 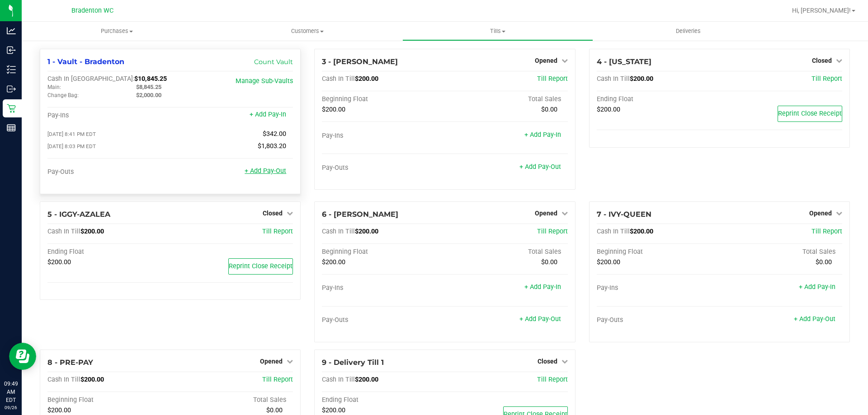 I want to click on a: Customers, so click(x=306, y=31).